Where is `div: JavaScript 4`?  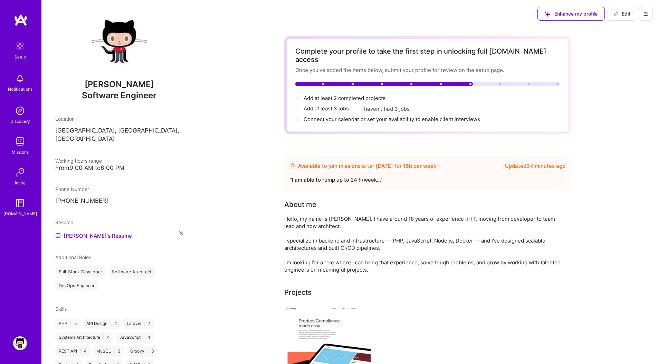
div: JavaScript 4 is located at coordinates (135, 337).